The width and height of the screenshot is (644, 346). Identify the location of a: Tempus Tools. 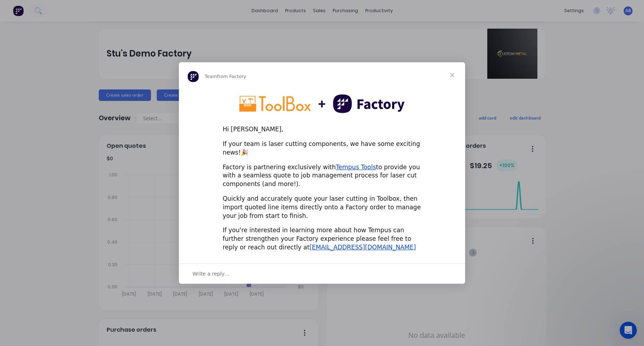
(356, 167).